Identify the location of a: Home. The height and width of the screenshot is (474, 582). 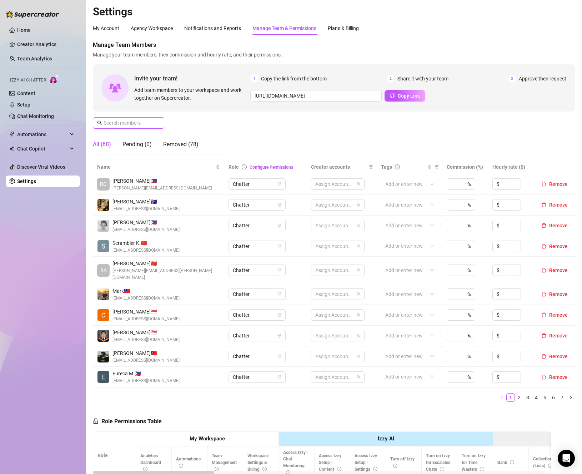
(24, 30).